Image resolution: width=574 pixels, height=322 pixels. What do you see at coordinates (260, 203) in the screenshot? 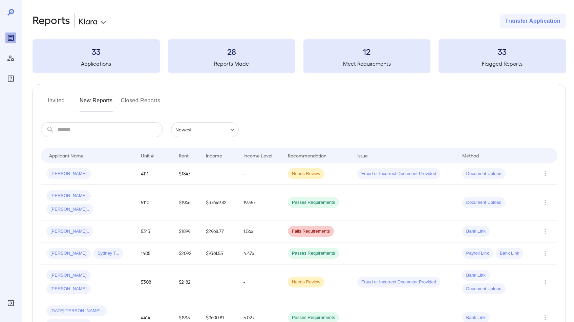
I see `td: 19.35x` at bounding box center [260, 203].